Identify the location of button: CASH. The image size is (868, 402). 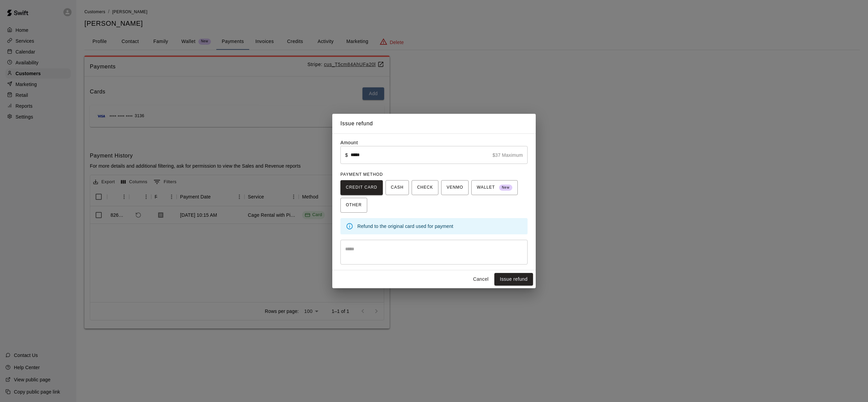
(397, 188).